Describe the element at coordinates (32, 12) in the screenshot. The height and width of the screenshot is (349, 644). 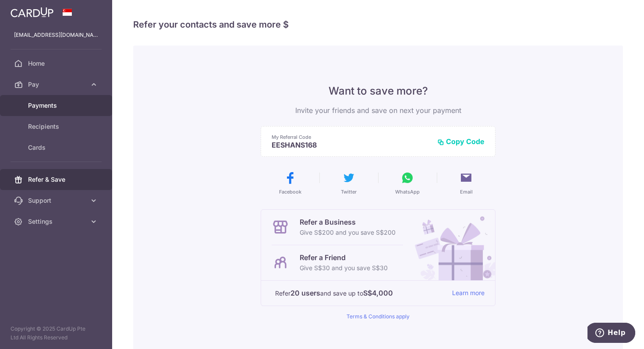
I see `img: CardUp` at that location.